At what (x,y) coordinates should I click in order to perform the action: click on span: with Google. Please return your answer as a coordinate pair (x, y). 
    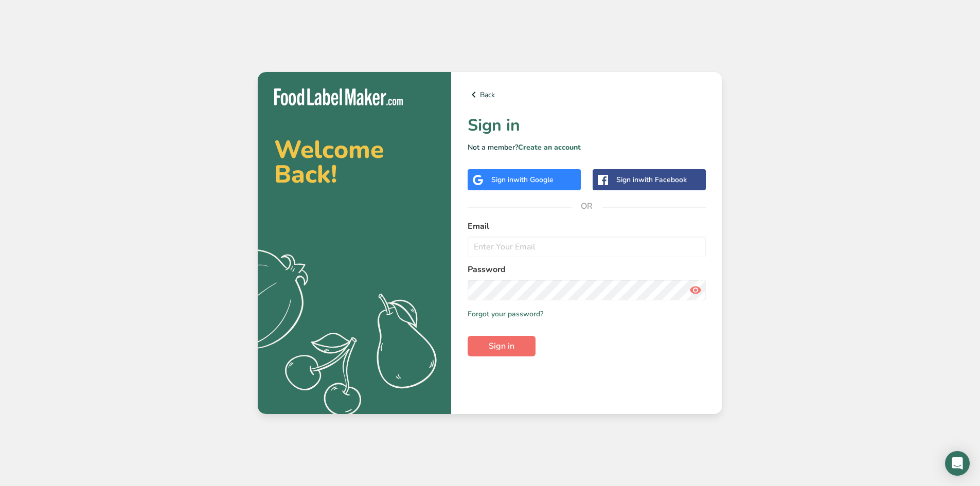
    Looking at the image, I should click on (534, 179).